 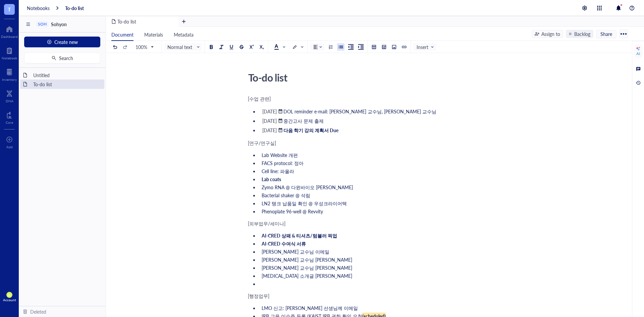 What do you see at coordinates (280, 155) in the screenshot?
I see `span: Lab Website 개편` at bounding box center [280, 155].